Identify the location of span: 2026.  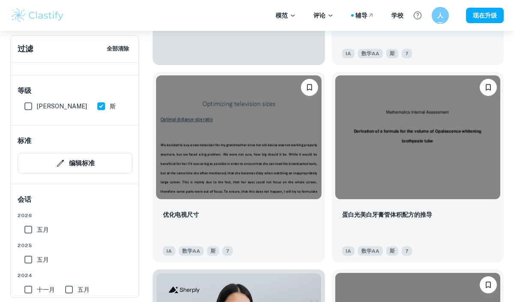
(75, 215).